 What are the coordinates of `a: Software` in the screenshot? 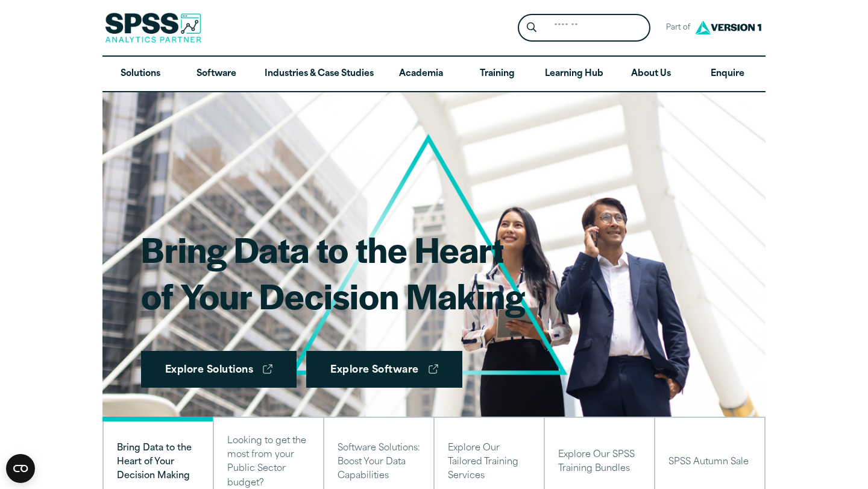 It's located at (216, 74).